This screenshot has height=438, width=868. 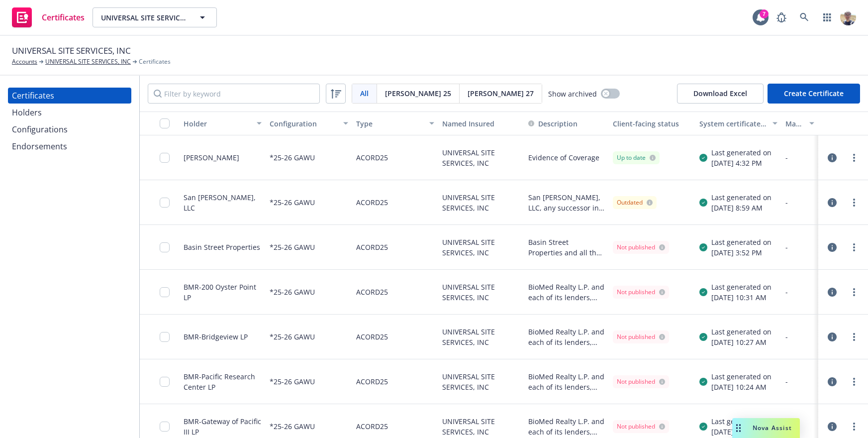 I want to click on button: Client-facing status, so click(x=652, y=123).